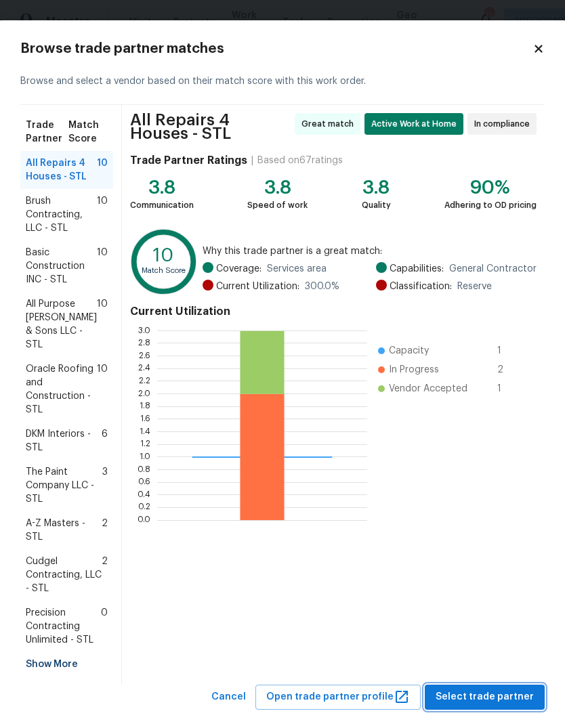 This screenshot has width=565, height=728. I want to click on span: Services area, so click(297, 269).